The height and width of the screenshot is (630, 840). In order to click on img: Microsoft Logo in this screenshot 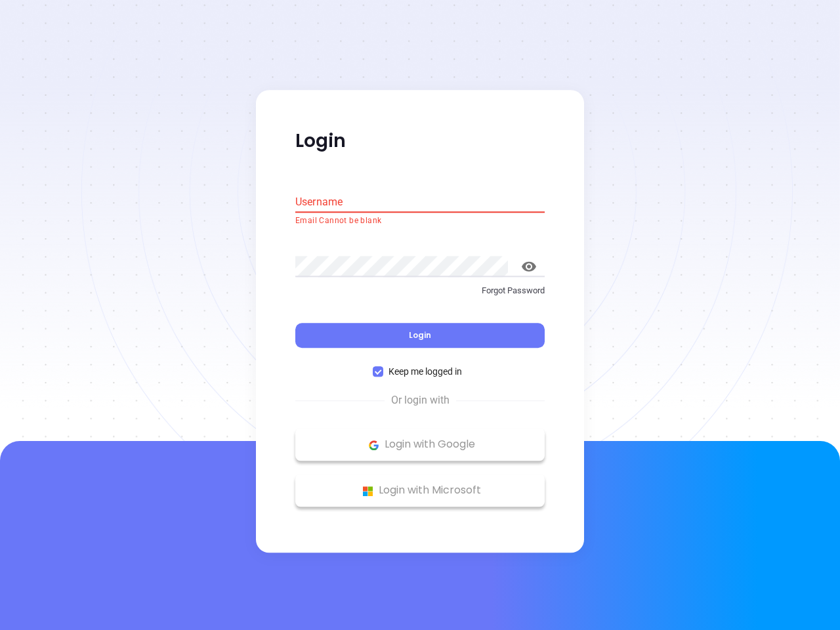, I will do `click(368, 491)`.